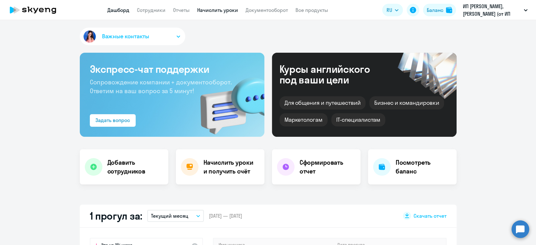 The image size is (536, 245). What do you see at coordinates (440, 10) in the screenshot?
I see `a: Балансbalance` at bounding box center [440, 10].